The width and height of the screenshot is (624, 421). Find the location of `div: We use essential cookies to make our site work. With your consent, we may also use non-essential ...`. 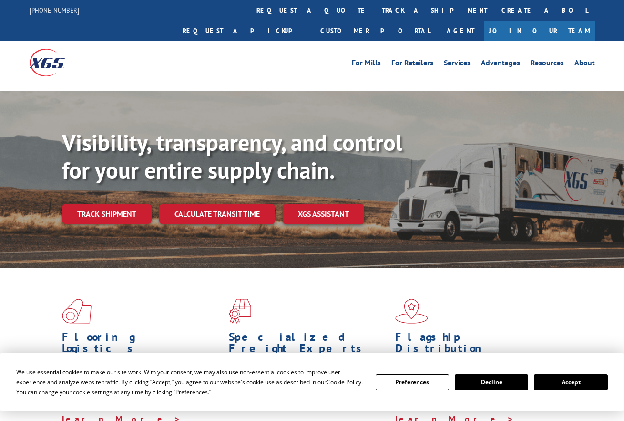

div: We use essential cookies to make our site work. With your consent, we may also use non-essential ... is located at coordinates (190, 382).